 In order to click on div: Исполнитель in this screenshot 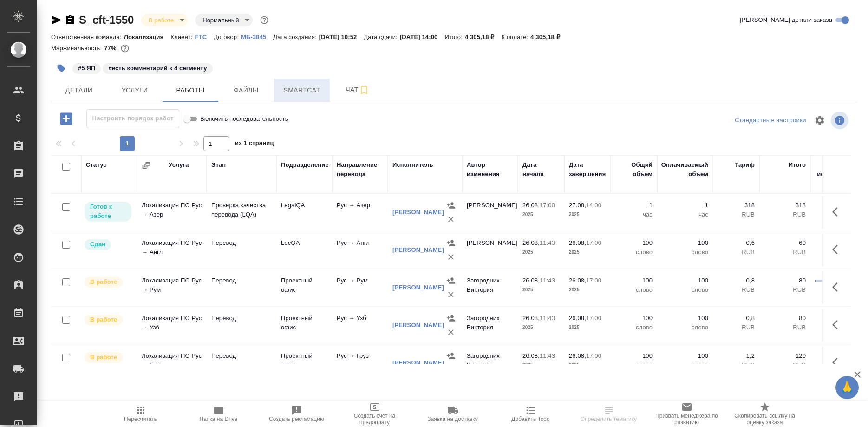, I will do `click(413, 165)`.